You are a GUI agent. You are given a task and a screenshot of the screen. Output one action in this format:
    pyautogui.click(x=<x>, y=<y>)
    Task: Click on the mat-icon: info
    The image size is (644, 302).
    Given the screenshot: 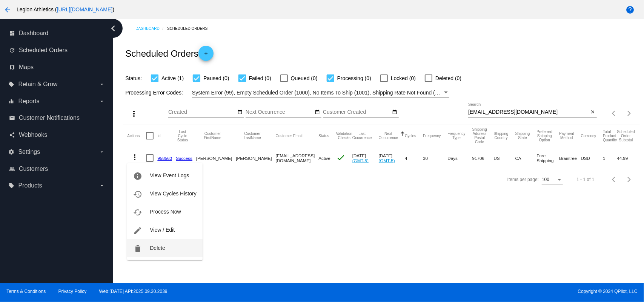 What is the action you would take?
    pyautogui.click(x=138, y=176)
    